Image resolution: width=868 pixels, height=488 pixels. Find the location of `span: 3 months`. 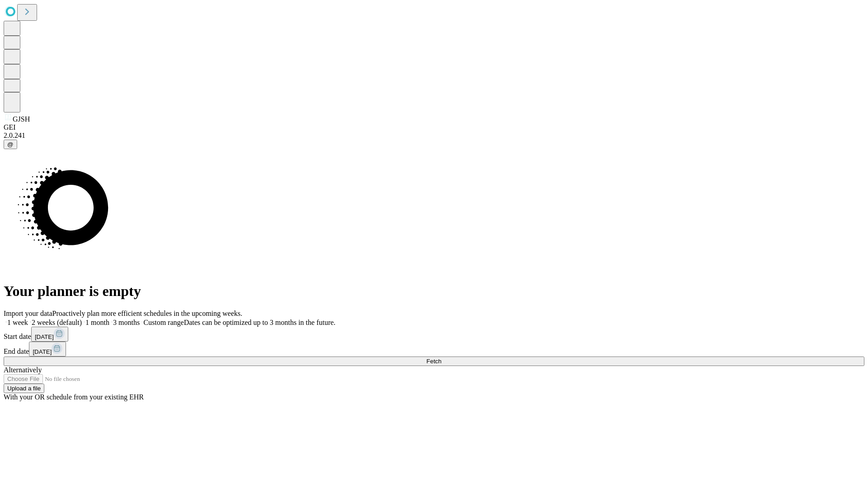

span: 3 months is located at coordinates (126, 322).